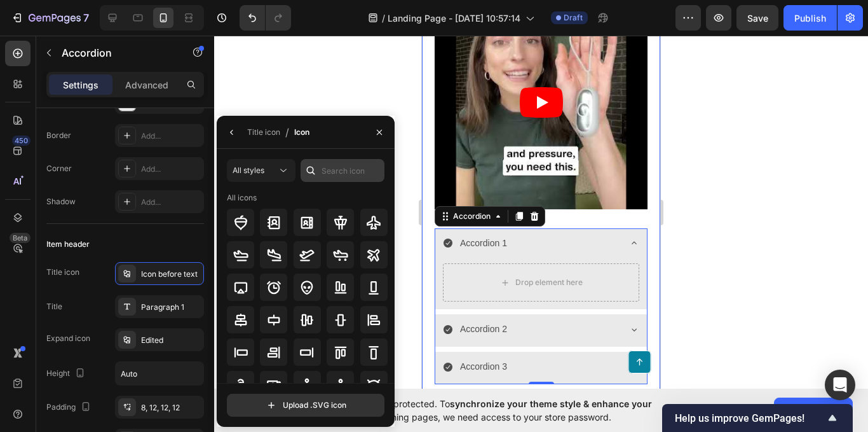 The width and height of the screenshot is (868, 432). Describe the element at coordinates (58, 136) in the screenshot. I see `div: Border` at that location.